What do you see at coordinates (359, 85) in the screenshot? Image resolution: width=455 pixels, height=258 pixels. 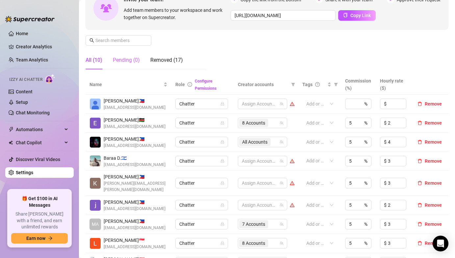 I see `th: Commission (%)` at bounding box center [359, 85].